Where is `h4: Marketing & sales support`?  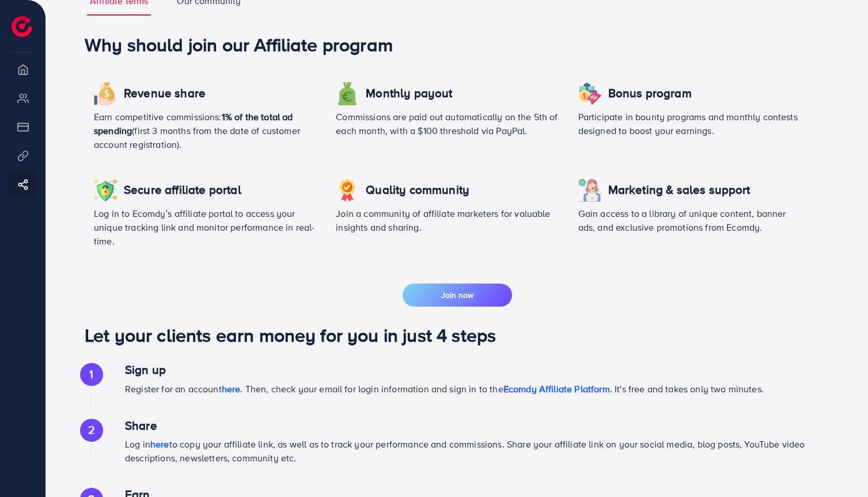
h4: Marketing & sales support is located at coordinates (679, 190).